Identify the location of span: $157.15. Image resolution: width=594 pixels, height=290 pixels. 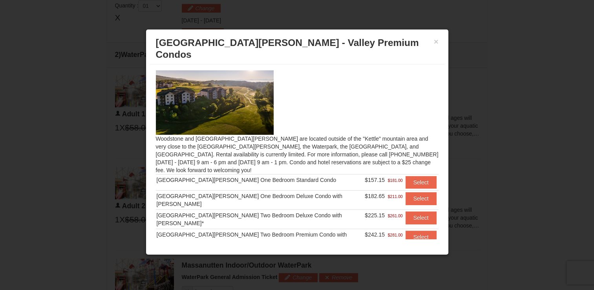
(375, 180).